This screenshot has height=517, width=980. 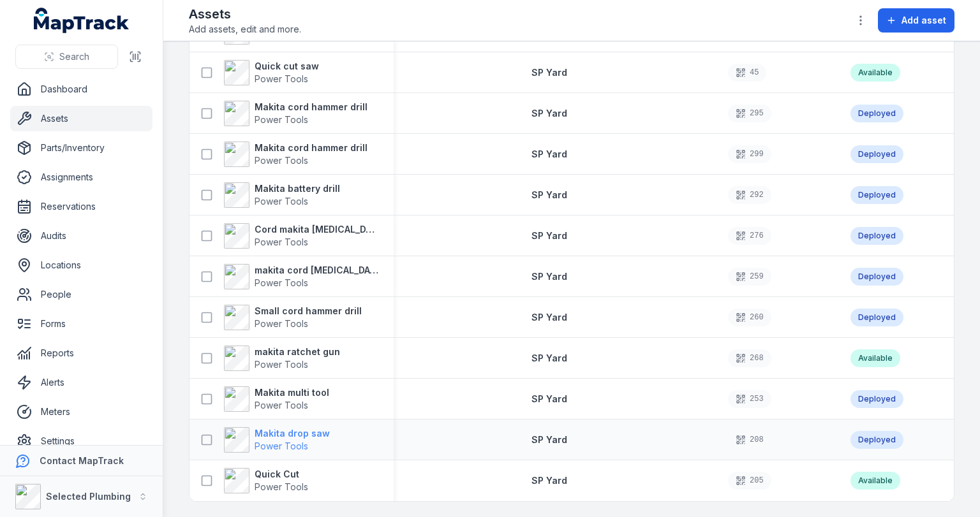 What do you see at coordinates (81, 353) in the screenshot?
I see `a: Reports` at bounding box center [81, 353].